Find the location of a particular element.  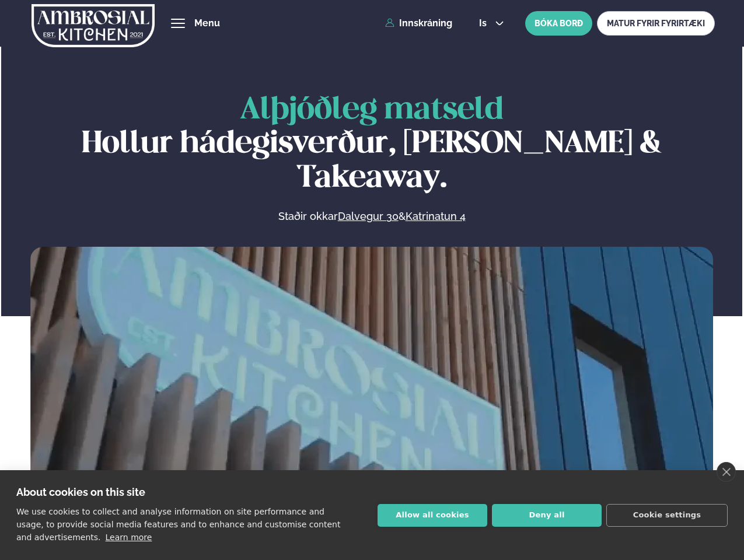

a: Learn more is located at coordinates (129, 538).